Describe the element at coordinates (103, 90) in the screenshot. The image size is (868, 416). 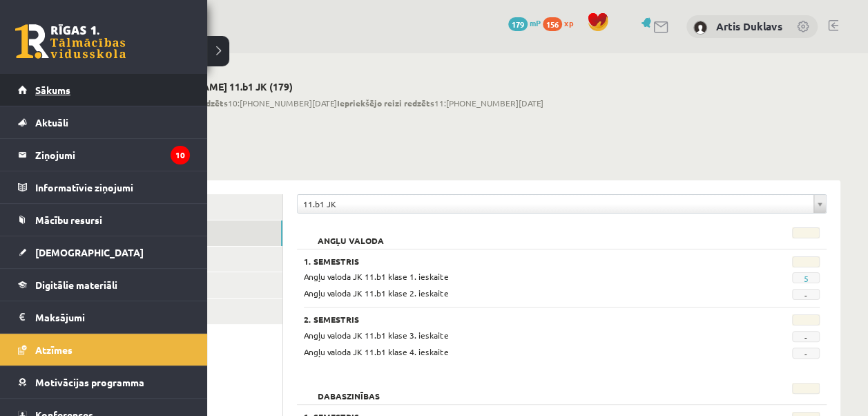
I see `a: Sākums` at that location.